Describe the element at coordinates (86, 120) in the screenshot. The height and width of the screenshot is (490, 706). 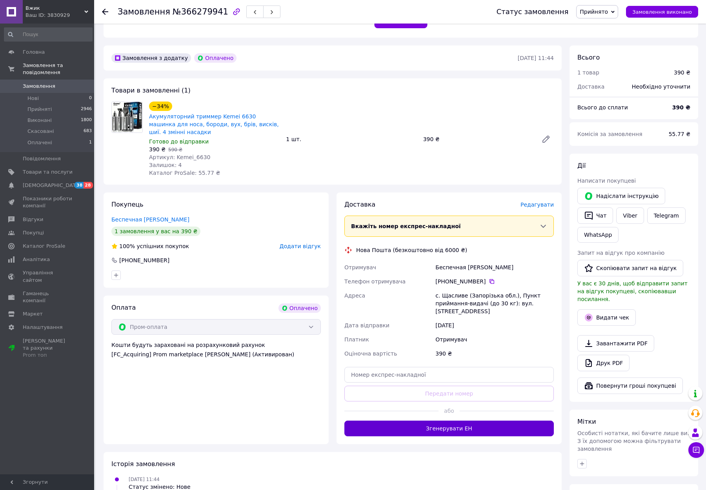
I see `span: 1800` at that location.